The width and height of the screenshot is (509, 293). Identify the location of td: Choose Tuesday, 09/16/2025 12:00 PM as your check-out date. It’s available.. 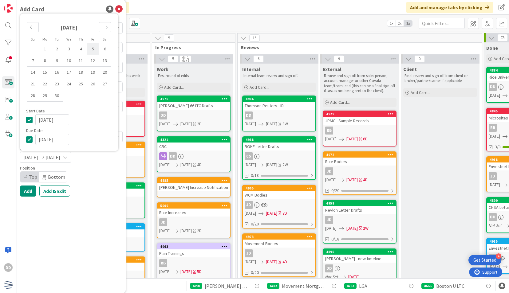
(57, 73).